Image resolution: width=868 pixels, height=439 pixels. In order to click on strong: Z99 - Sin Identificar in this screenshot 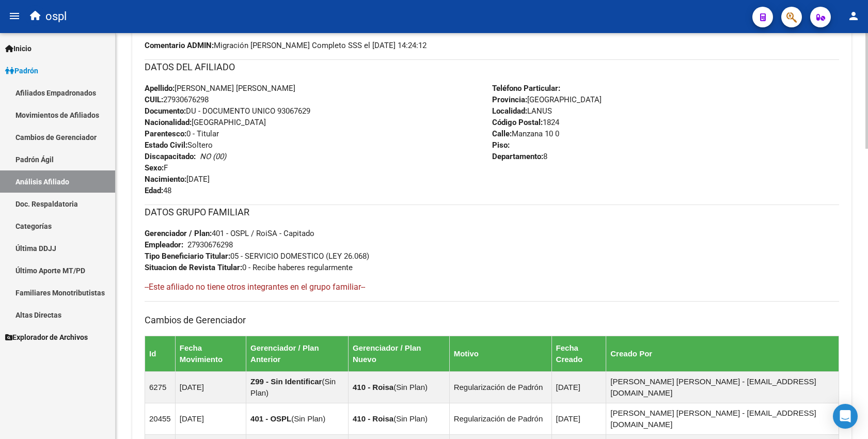, I will do `click(286, 381)`.